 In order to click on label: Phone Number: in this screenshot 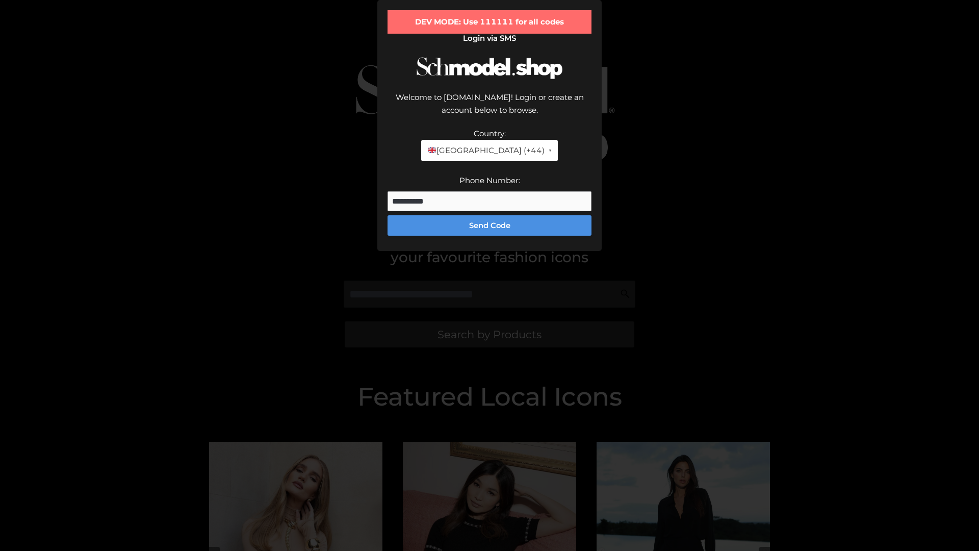, I will do `click(489, 180)`.